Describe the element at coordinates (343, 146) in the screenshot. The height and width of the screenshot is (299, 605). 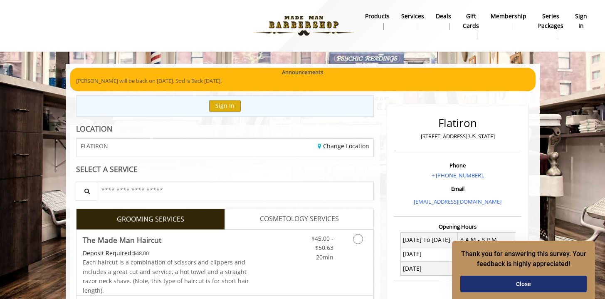
I see `a: Change Location` at that location.